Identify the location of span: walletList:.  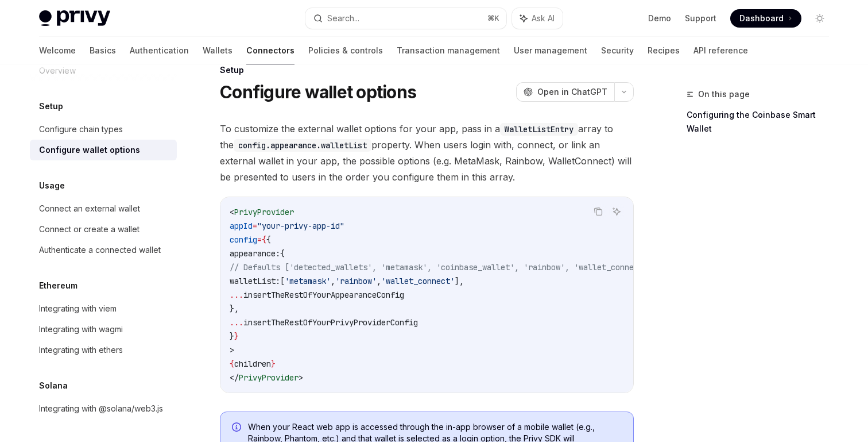
(255, 281).